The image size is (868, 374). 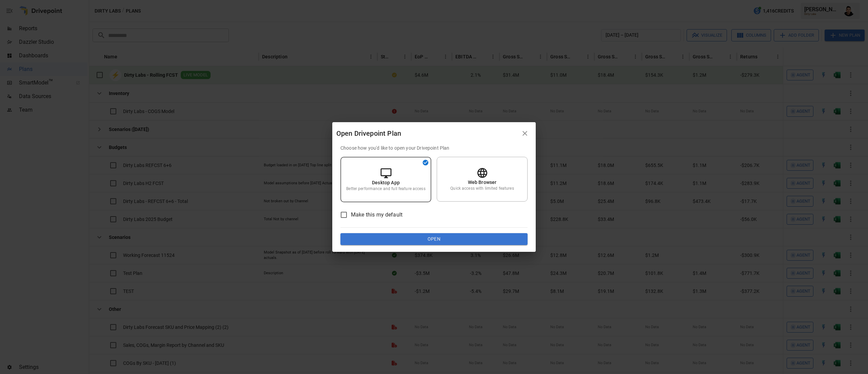 What do you see at coordinates (427, 133) in the screenshot?
I see `div: Open Drivepoint Plan` at bounding box center [427, 133].